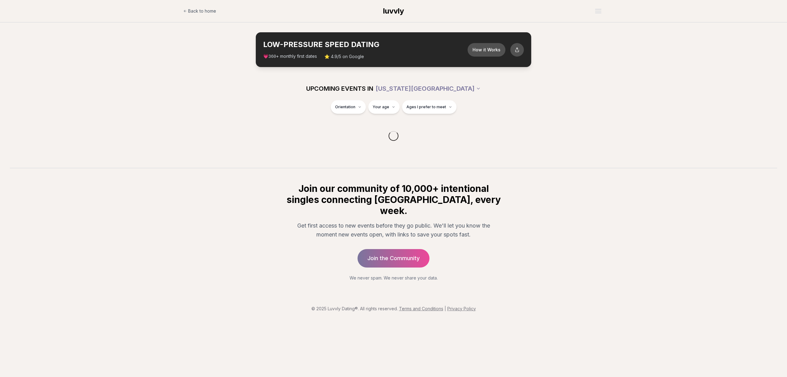 Image resolution: width=787 pixels, height=377 pixels. Describe the element at coordinates (381, 107) in the screenshot. I see `span: Your age` at that location.